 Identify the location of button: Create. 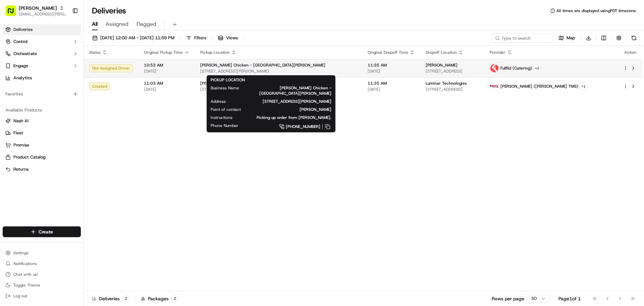
(42, 232).